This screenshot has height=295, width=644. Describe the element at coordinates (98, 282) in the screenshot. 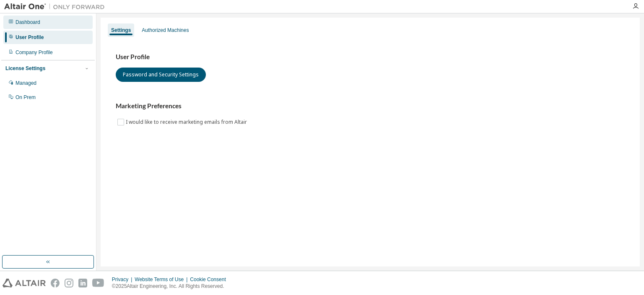

I see `img: youtube.svg` at that location.